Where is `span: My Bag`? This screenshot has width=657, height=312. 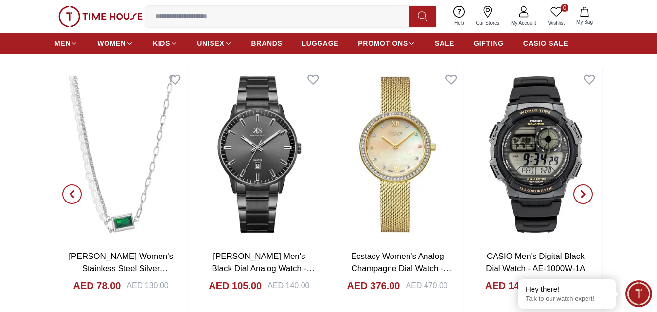
span: My Bag is located at coordinates (584, 22).